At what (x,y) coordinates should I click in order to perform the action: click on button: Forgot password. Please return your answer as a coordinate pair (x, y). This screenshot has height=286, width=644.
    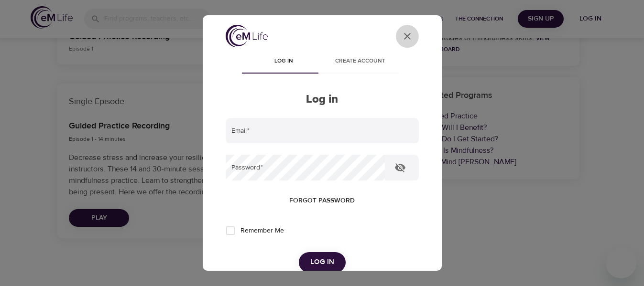
    Looking at the image, I should click on (322, 200).